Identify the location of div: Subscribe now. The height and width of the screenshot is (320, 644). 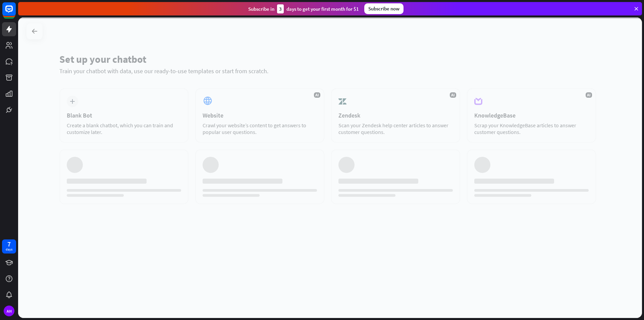
(384, 9).